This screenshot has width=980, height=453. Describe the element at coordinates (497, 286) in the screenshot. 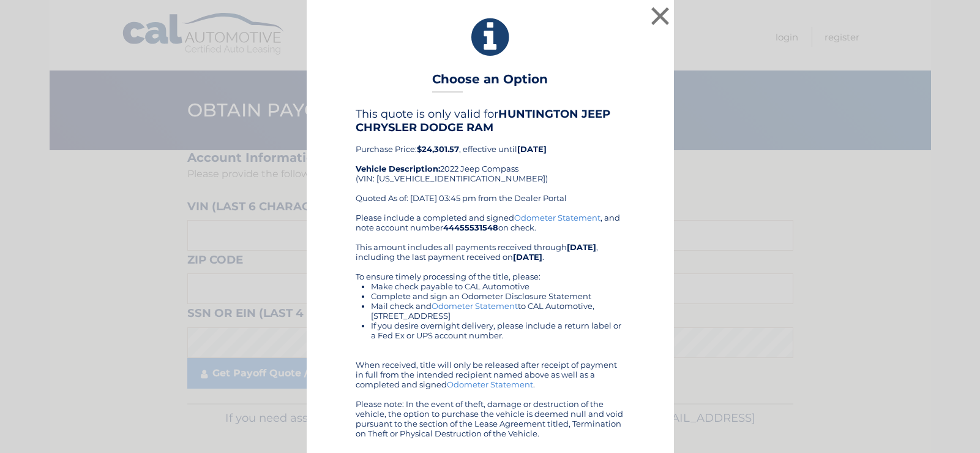

I see `li: Make check payable to CAL Automotive` at that location.